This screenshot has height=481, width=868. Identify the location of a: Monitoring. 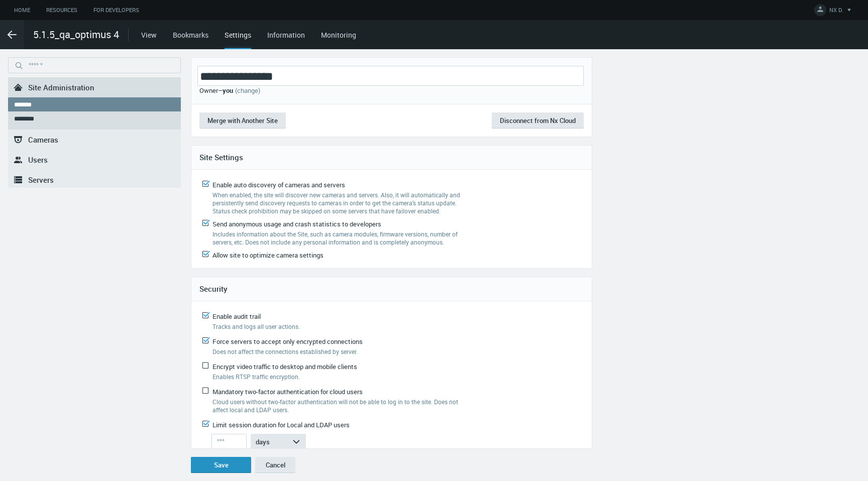
(338, 34).